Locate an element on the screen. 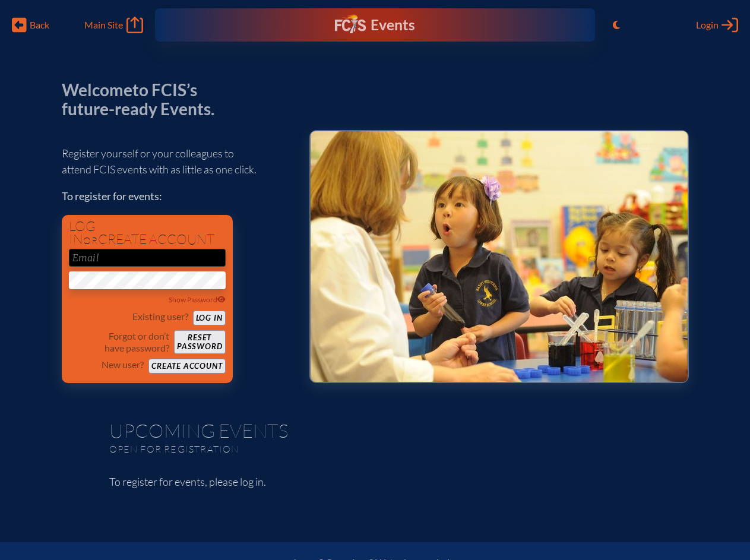 Image resolution: width=750 pixels, height=560 pixels. p: Forgot or don’t have password? is located at coordinates (119, 343).